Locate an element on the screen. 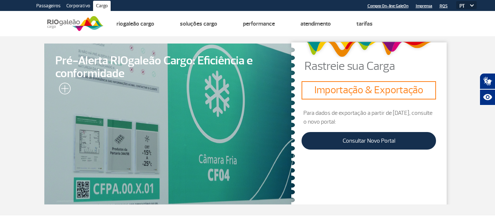 The image size is (495, 222). a: Pré-Alerta RIOgaleão Cargo: Eficiência e conformidade is located at coordinates (170, 124).